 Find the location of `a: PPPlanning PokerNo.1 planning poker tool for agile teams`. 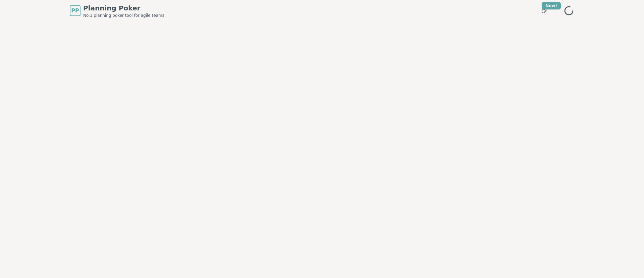

a: PPPlanning PokerNo.1 planning poker tool for agile teams is located at coordinates (117, 11).